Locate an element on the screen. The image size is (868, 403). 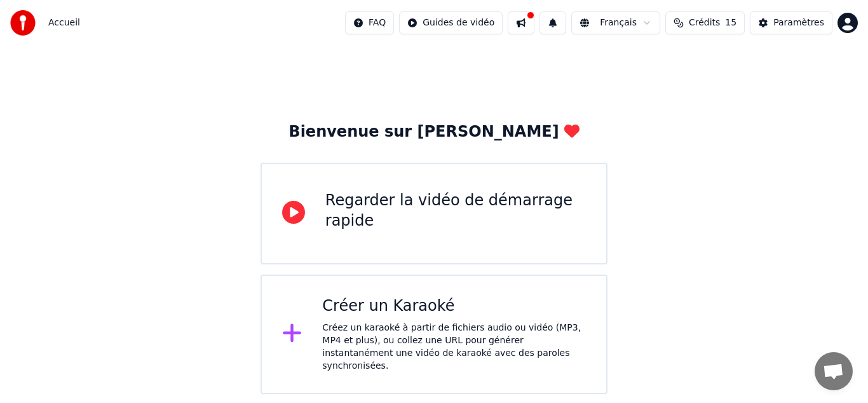
div: Ouvrir le chat is located at coordinates (834, 371).